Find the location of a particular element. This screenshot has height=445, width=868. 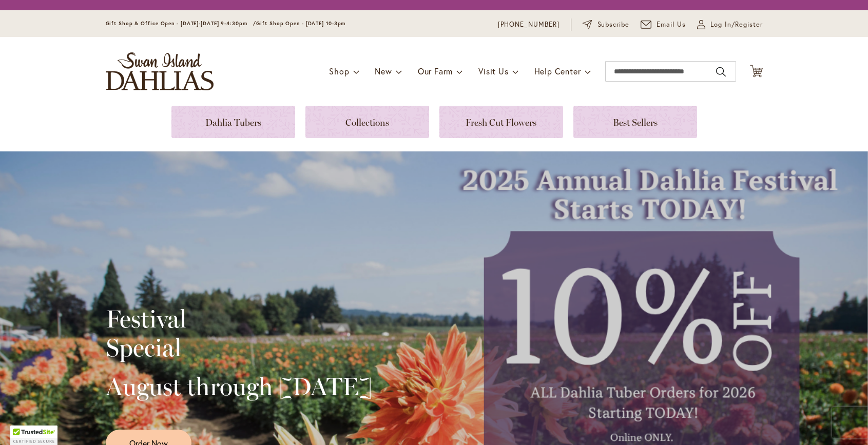

span: Subscribe is located at coordinates (613, 25).